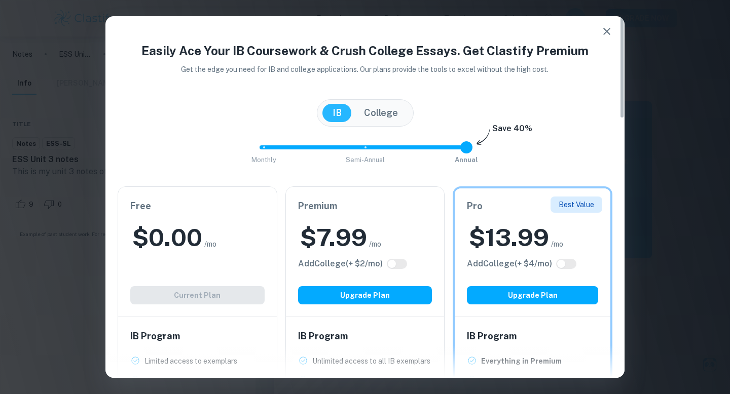  I want to click on span: Monthly, so click(263, 160).